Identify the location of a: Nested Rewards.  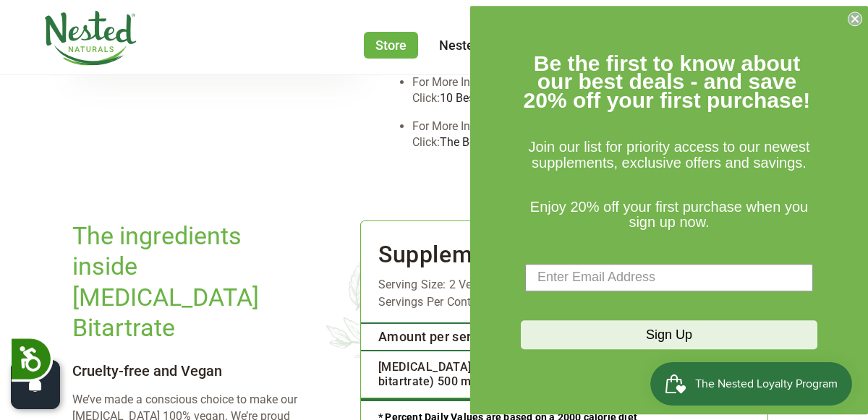
(486, 45).